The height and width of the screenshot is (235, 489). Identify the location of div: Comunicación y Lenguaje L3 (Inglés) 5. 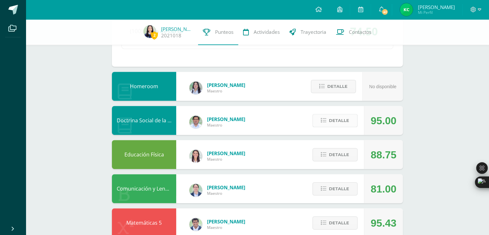
(144, 188).